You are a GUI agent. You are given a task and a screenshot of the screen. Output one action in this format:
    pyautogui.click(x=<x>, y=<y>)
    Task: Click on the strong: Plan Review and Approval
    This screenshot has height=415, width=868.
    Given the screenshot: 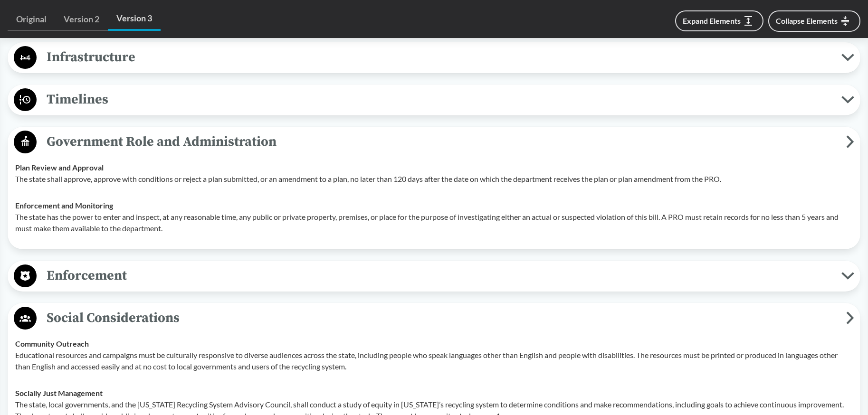 What is the action you would take?
    pyautogui.click(x=59, y=167)
    